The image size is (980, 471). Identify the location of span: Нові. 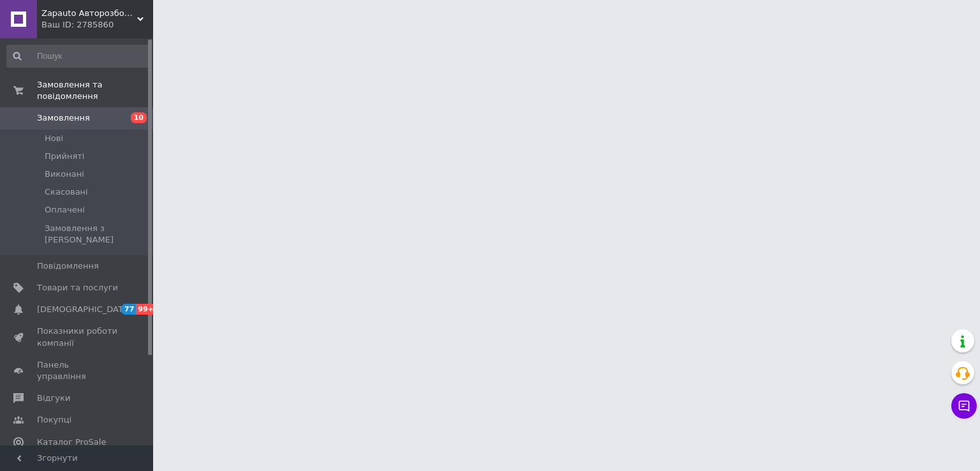
(53, 138).